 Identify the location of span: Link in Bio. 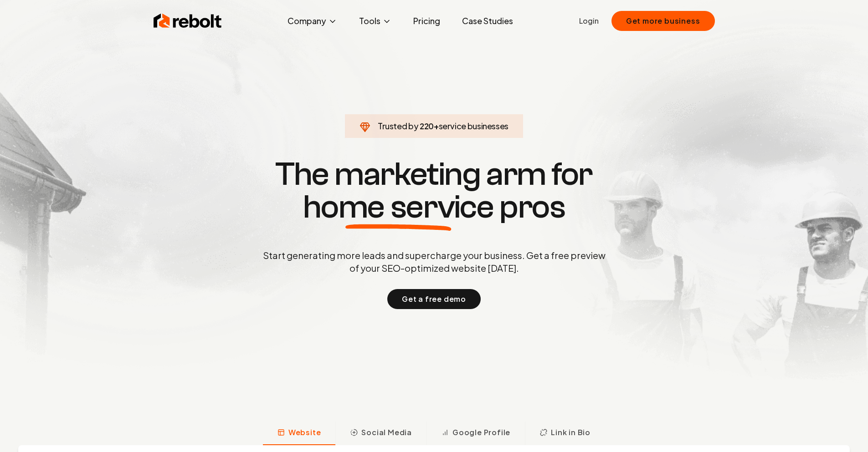
(571, 433).